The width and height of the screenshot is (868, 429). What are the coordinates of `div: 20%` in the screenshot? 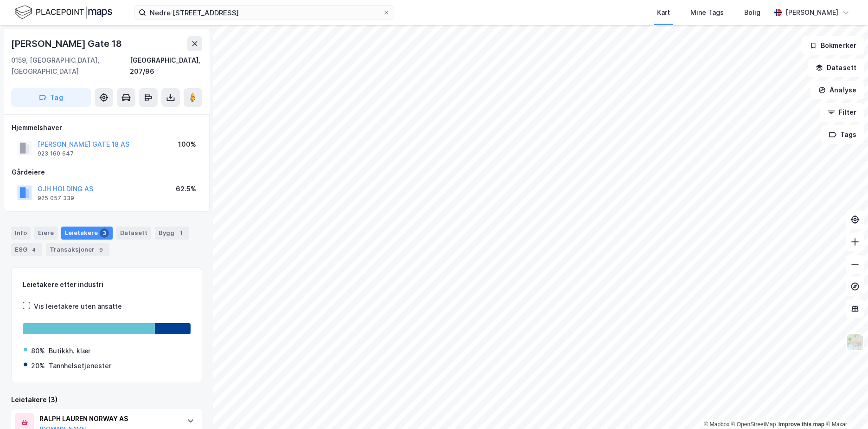 It's located at (38, 366).